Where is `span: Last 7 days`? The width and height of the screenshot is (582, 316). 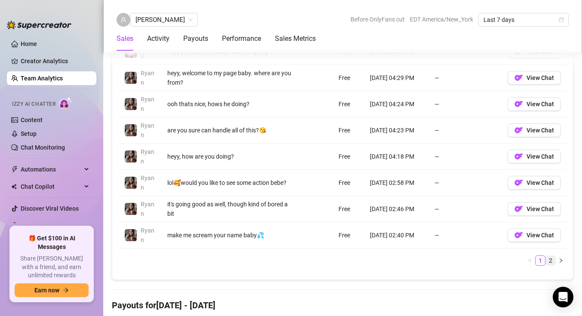 span: Last 7 days is located at coordinates (523, 20).